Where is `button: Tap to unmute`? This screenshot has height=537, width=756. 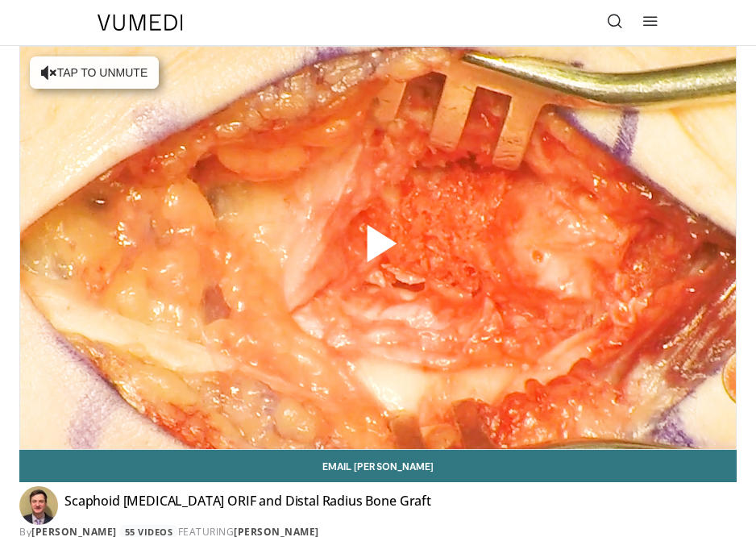
button: Tap to unmute is located at coordinates (94, 73).